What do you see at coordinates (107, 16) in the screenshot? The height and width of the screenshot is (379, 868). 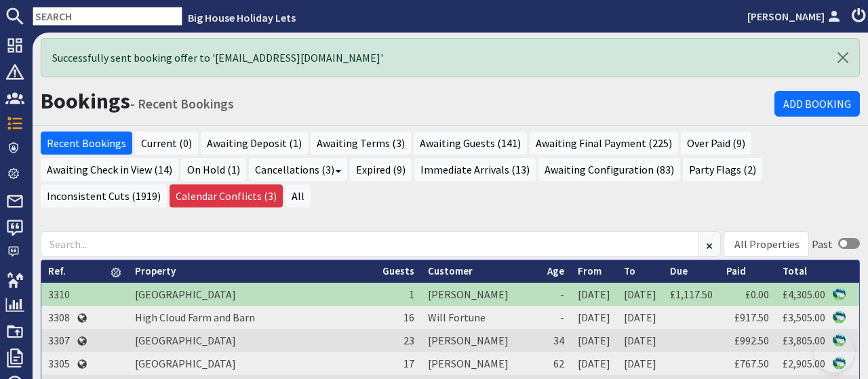 I see `input: SEARCH` at bounding box center [107, 16].